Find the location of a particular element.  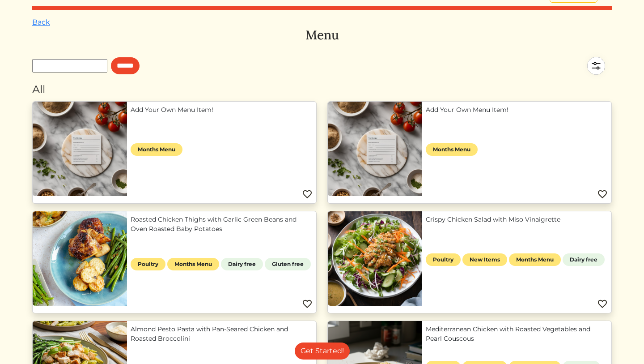

a: Almond Pesto Pasta with Pan-Seared Chicken and Roasted Broccolini is located at coordinates (221, 334).